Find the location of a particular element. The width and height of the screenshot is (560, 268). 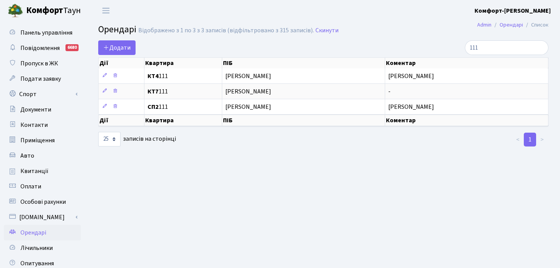

span: Оплати is located at coordinates (31, 187).